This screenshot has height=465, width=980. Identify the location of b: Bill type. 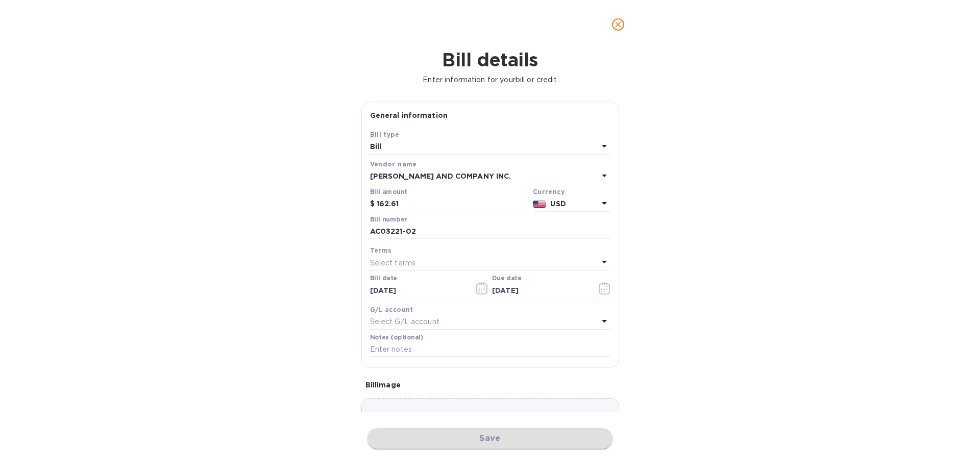
(385, 134).